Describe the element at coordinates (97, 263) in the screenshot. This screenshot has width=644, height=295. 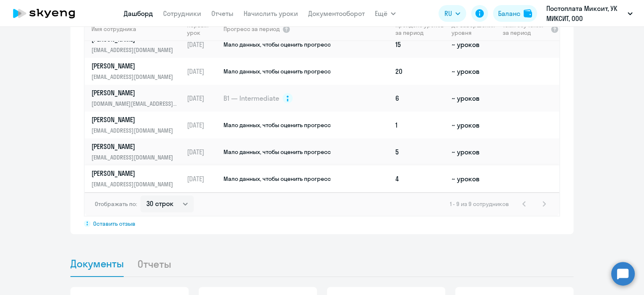
I see `span: Документы` at that location.